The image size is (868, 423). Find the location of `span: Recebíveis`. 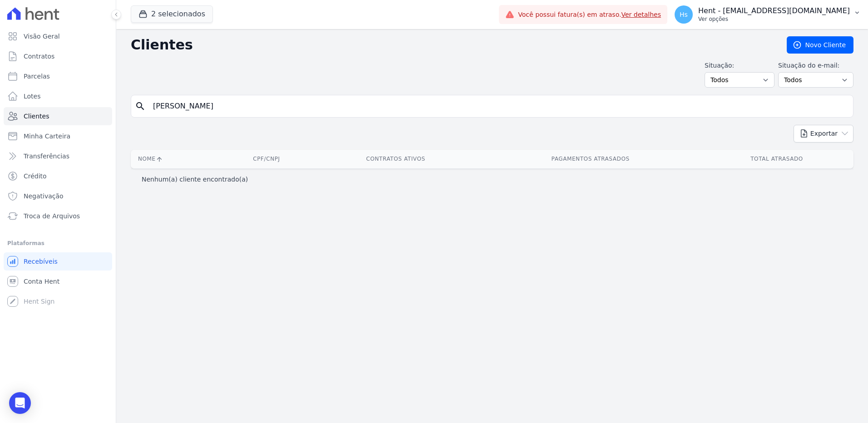

span: Recebíveis is located at coordinates (40, 261).